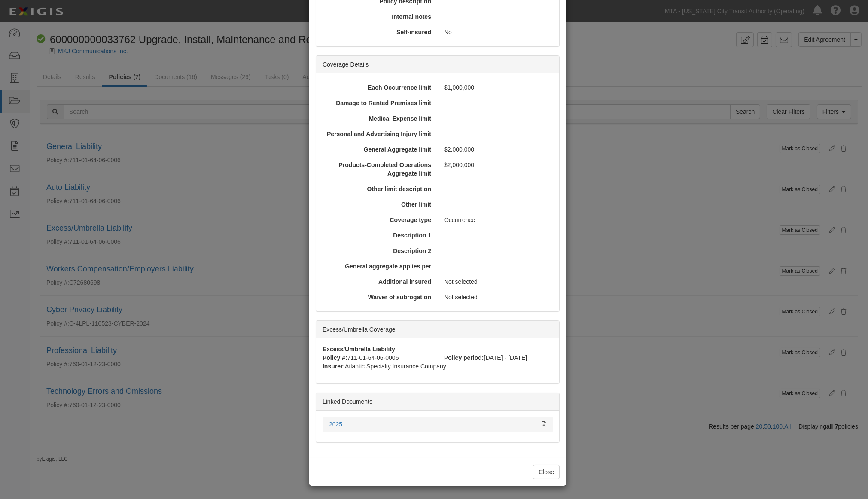 This screenshot has width=868, height=499. What do you see at coordinates (379, 103) in the screenshot?
I see `div: Damage to Rented Premises limit` at bounding box center [379, 103].